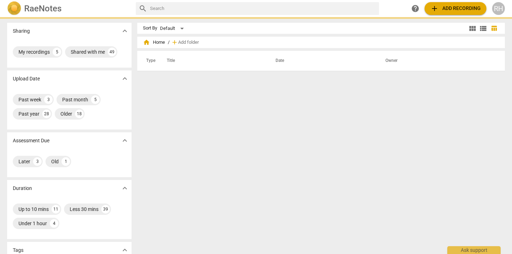 This screenshot has height=254, width=512. What do you see at coordinates (437, 61) in the screenshot?
I see `th: Owner` at bounding box center [437, 61].